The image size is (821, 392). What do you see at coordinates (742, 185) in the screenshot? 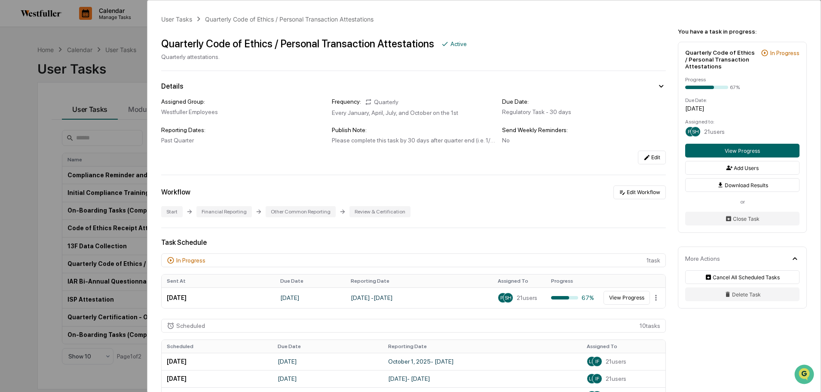
I see `button: Download Results` at bounding box center [742, 185].